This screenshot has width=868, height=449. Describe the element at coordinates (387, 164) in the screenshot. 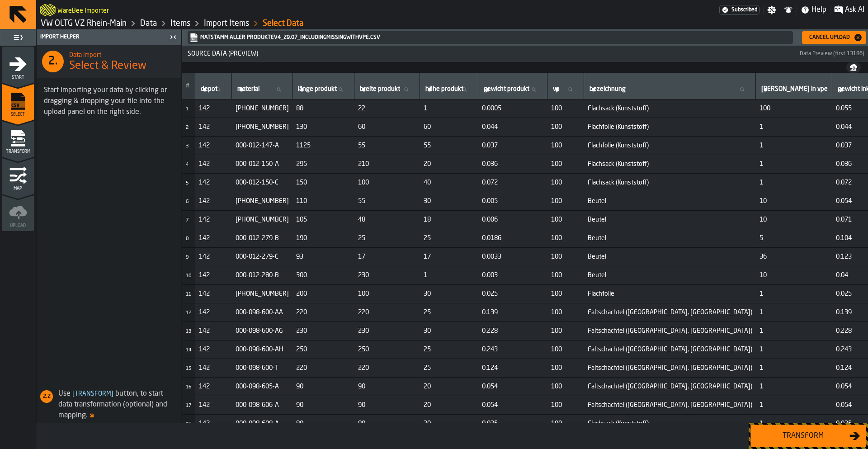

I see `span: 210` at that location.